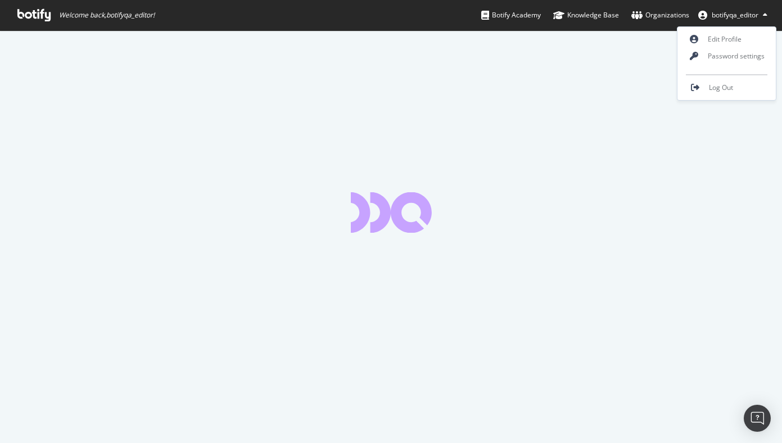 The image size is (782, 443). Describe the element at coordinates (734, 15) in the screenshot. I see `span: botifyqa_editor` at that location.